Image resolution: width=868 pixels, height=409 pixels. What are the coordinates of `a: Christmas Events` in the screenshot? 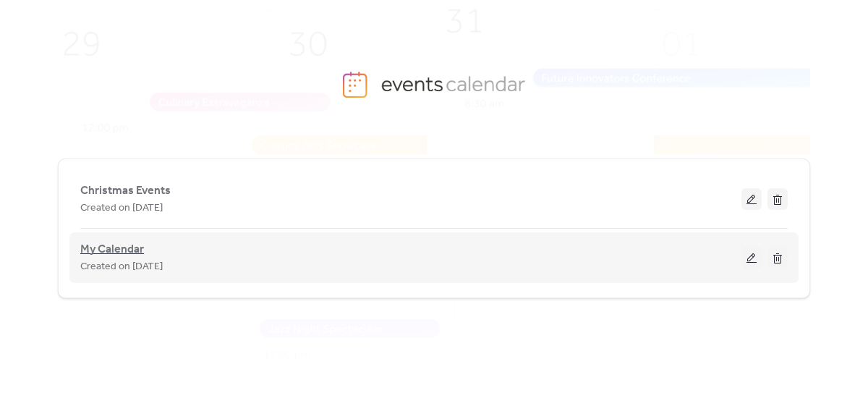 It's located at (125, 190).